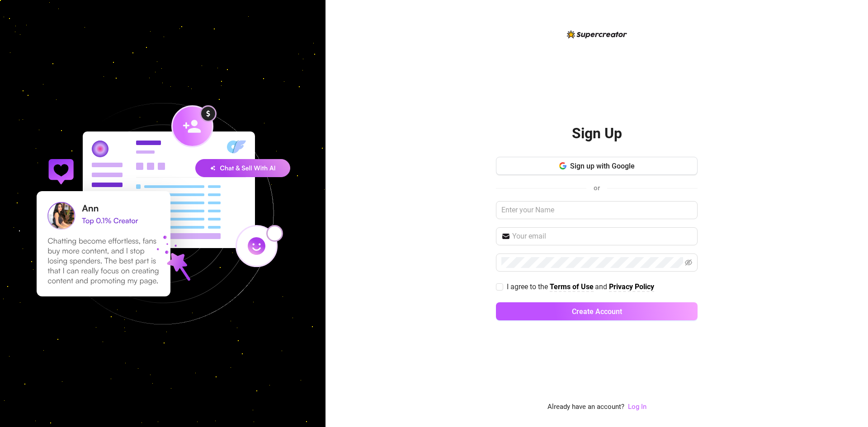  I want to click on span: or, so click(596, 188).